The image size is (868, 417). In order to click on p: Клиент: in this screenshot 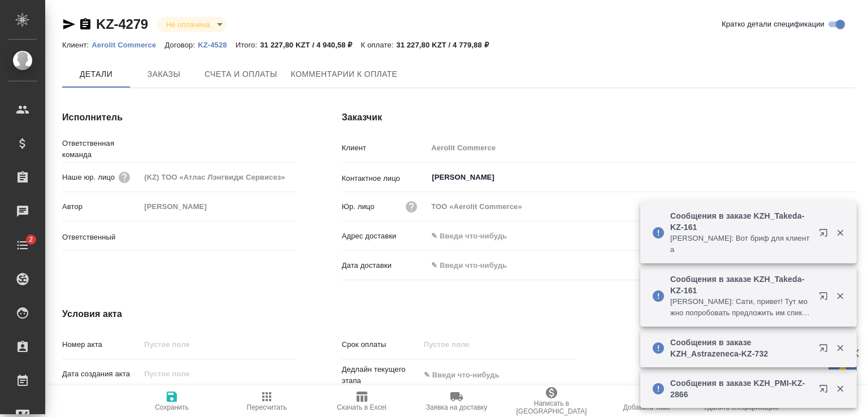, I will do `click(77, 45)`.